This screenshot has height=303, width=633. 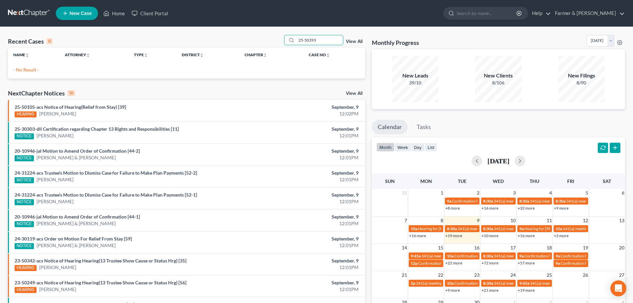 What do you see at coordinates (490, 290) in the screenshot?
I see `a: +21 more` at bounding box center [490, 290].